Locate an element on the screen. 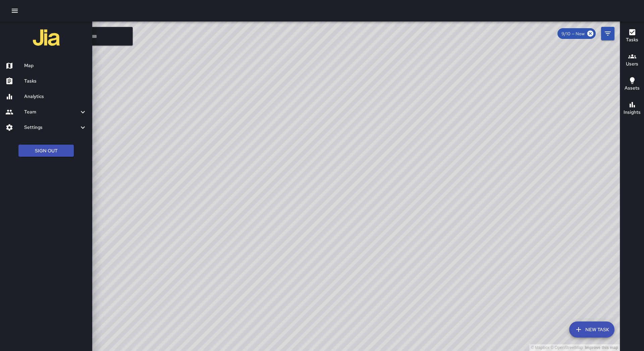 The image size is (644, 351). h6: Users is located at coordinates (632, 64).